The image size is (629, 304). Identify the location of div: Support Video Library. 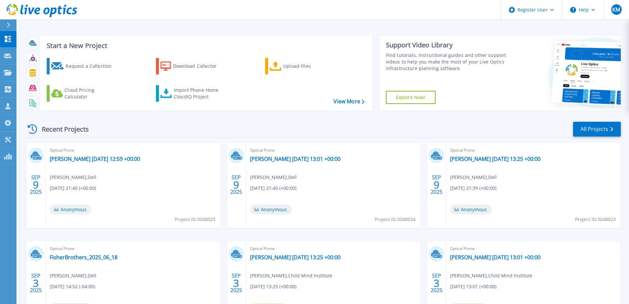
(448, 45).